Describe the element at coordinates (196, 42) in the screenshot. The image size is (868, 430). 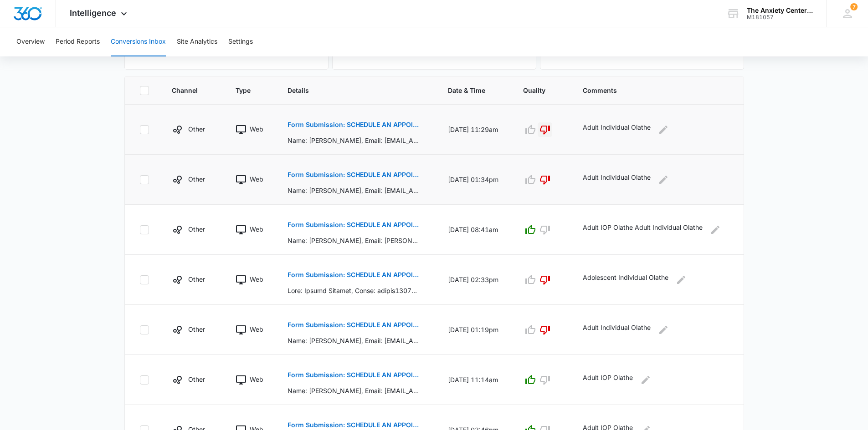
I see `button: Site Analytics` at that location.